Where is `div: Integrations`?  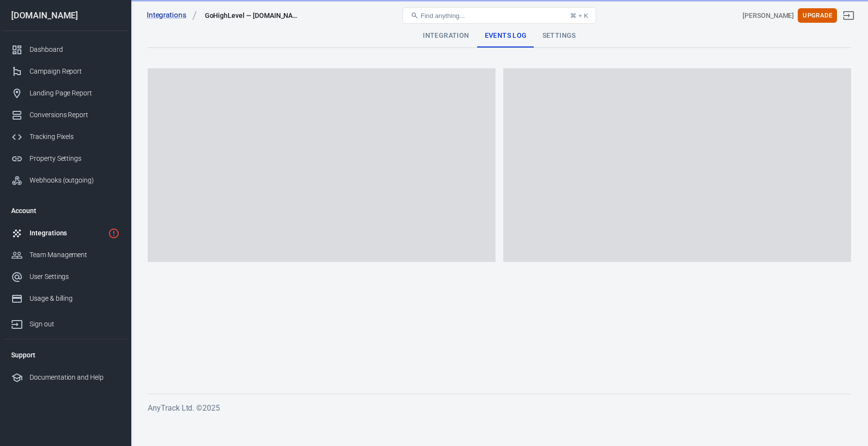
div: Integrations is located at coordinates (67, 232).